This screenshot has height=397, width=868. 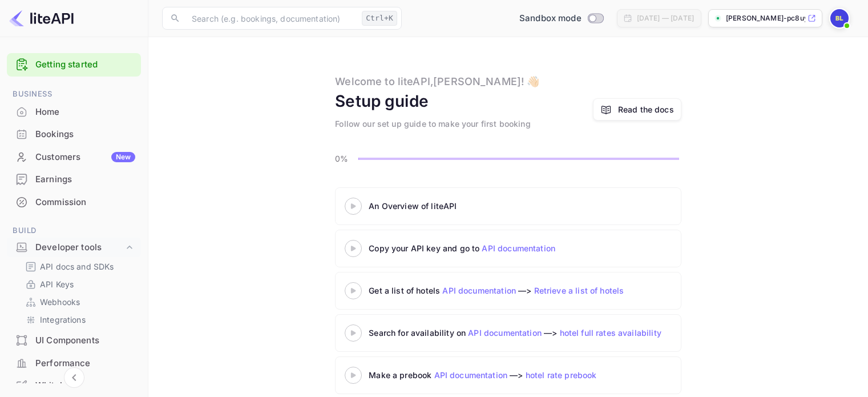 I want to click on div: CustomersNew, so click(x=74, y=157).